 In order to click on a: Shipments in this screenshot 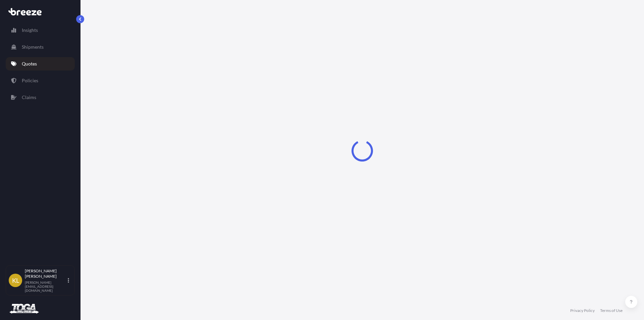, I will do `click(40, 47)`.